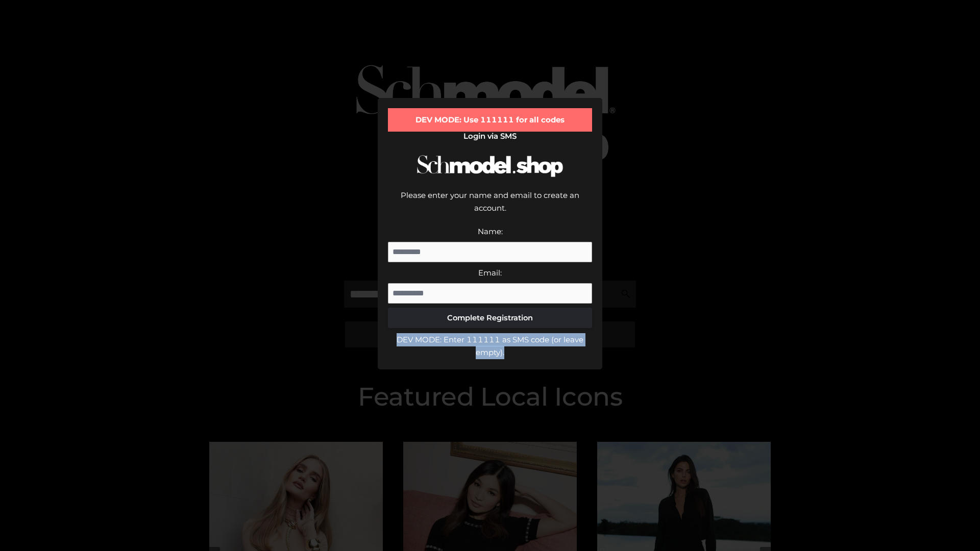  What do you see at coordinates (490, 166) in the screenshot?
I see `img: Schmodel Logo` at bounding box center [490, 166].